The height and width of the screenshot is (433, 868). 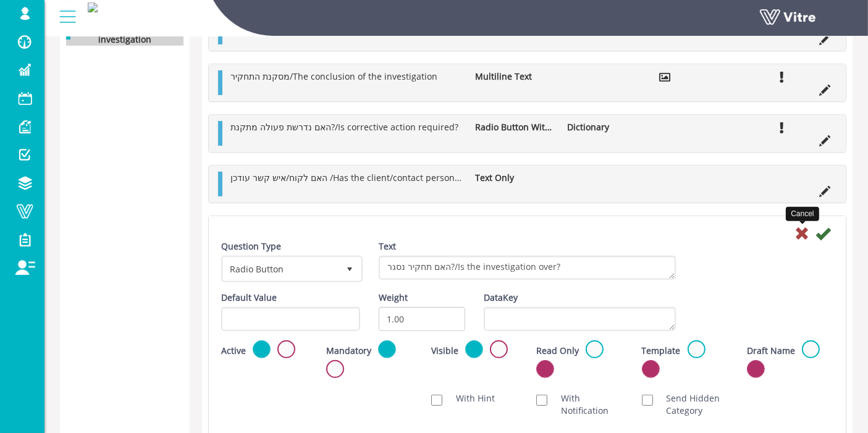 I want to click on input: With Hint, so click(x=437, y=400).